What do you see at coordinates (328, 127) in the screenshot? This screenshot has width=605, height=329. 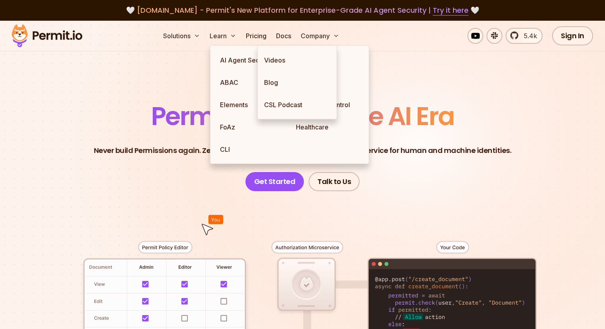 I see `a: Healthcare` at bounding box center [328, 127].